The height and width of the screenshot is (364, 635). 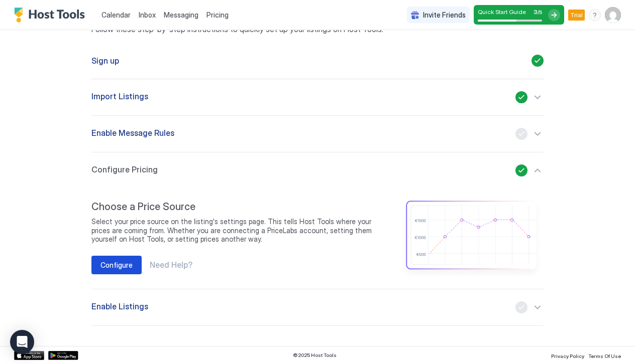 What do you see at coordinates (613, 15) in the screenshot?
I see `div: User profile` at bounding box center [613, 15].